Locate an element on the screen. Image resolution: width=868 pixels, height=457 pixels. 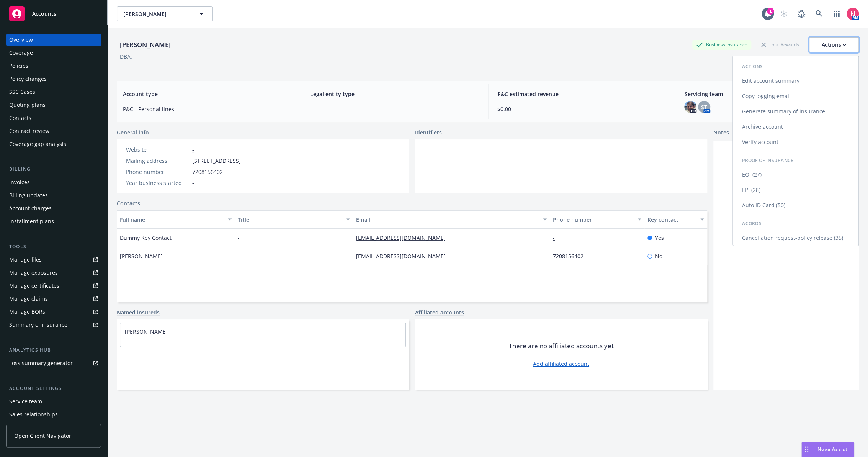
button: Nova Assist is located at coordinates (828, 449).